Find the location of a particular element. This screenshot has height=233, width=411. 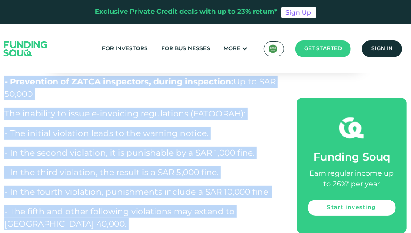

span: - In the second violation, it is punishable by a SAR 1,000 fine. is located at coordinates (129, 153).